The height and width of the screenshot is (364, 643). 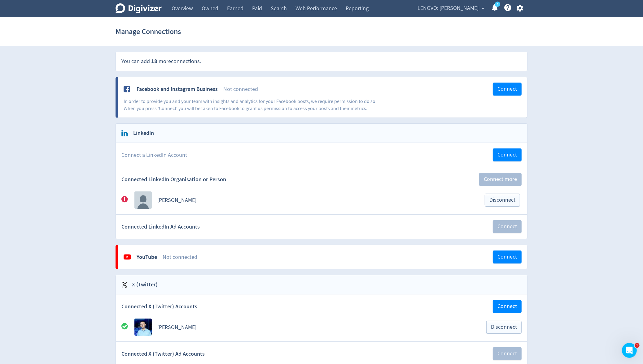 What do you see at coordinates (141, 133) in the screenshot?
I see `h2: LinkedIn` at bounding box center [141, 133].